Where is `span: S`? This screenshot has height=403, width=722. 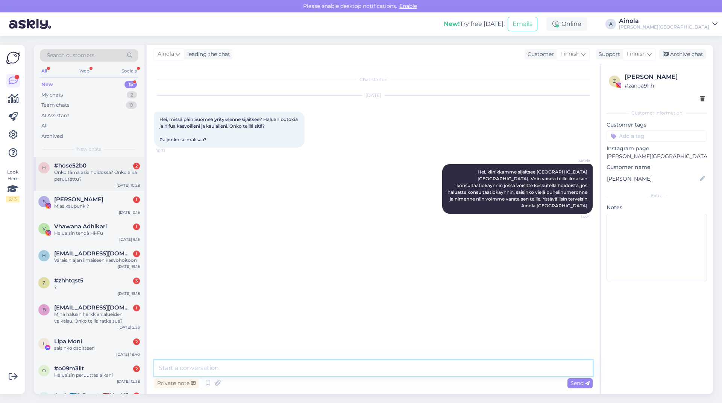
span: S is located at coordinates (44, 201).